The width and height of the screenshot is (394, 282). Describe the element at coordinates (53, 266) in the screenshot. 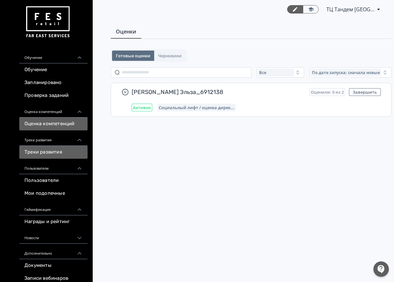

I see `a: Документы` at that location.